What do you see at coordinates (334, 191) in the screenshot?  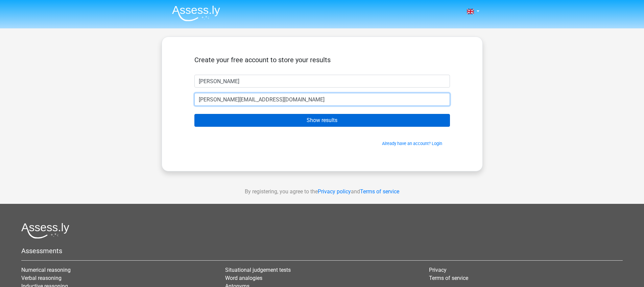 I see `a: Privacy policy` at bounding box center [334, 191].